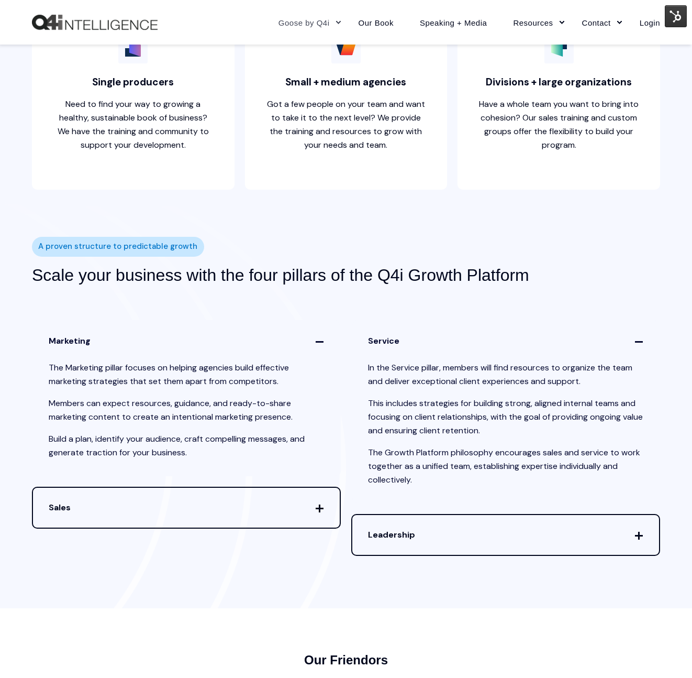  Describe the element at coordinates (133, 49) in the screenshot. I see `img: 12` at that location.